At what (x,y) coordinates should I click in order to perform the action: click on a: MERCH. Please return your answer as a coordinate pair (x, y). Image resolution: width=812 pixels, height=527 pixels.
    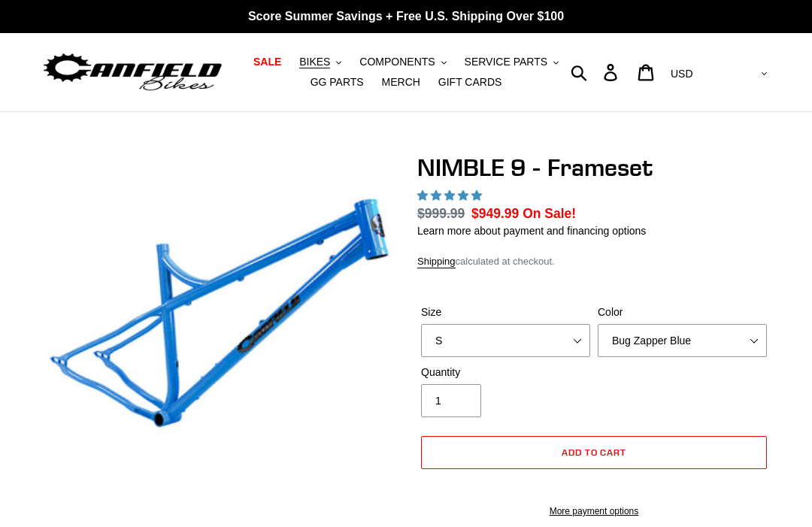
    Looking at the image, I should click on (401, 82).